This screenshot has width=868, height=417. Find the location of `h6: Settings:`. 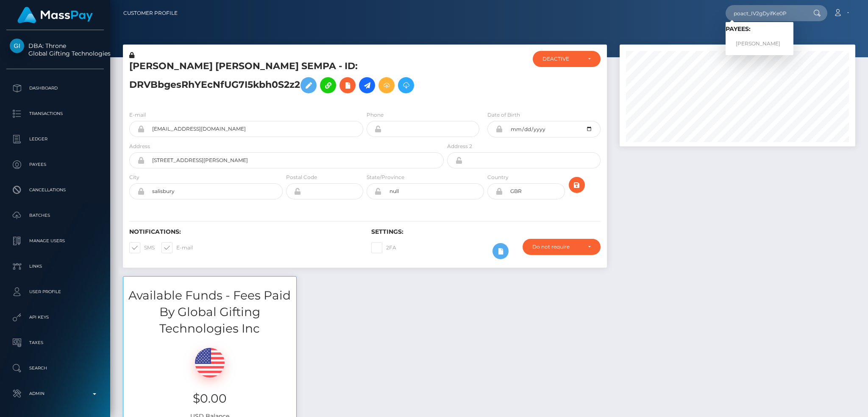

h6: Settings: is located at coordinates (485, 231).